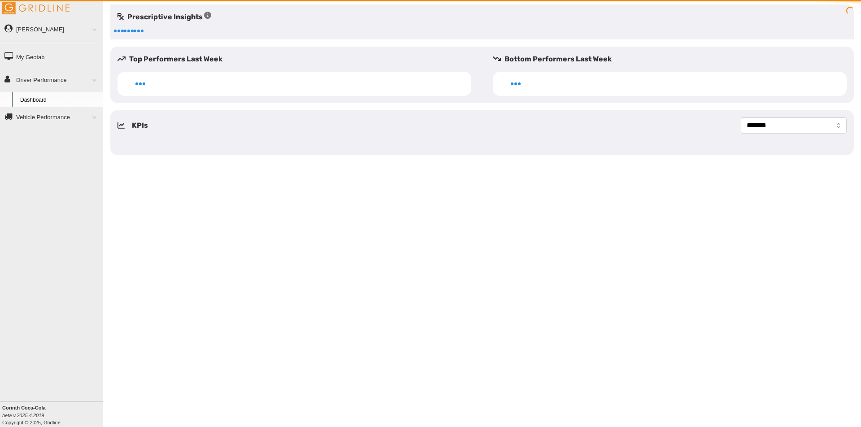  What do you see at coordinates (23, 416) in the screenshot?
I see `i: beta v.2025.4.2019` at bounding box center [23, 416].